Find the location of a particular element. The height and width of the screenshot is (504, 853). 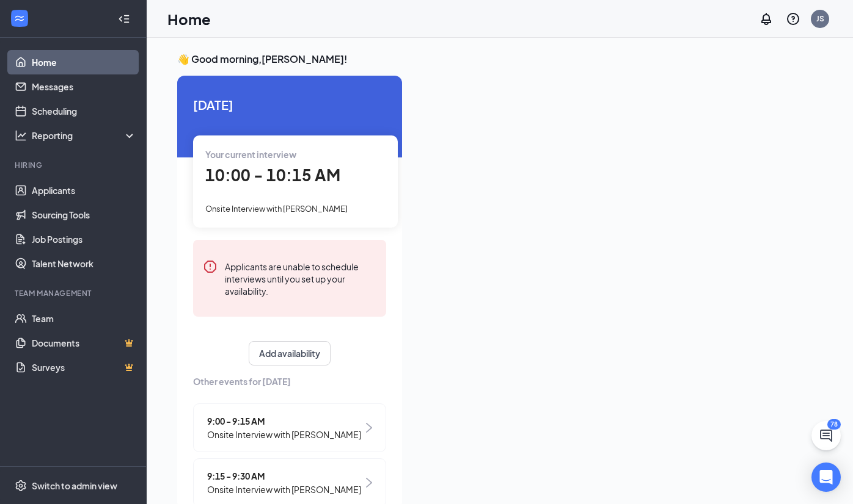

a: SurveysCrown is located at coordinates (84, 367).